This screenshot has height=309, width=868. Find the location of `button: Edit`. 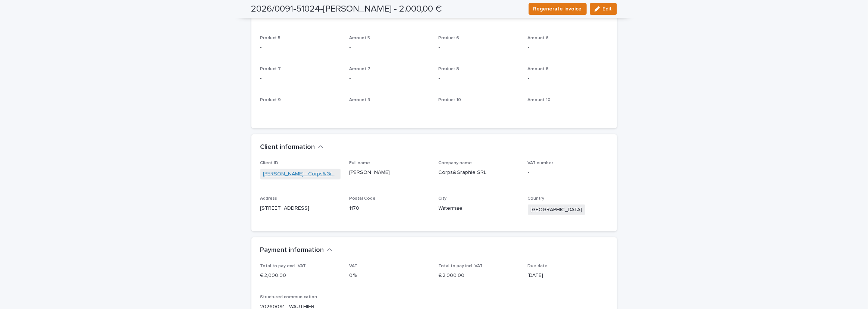

button: Edit is located at coordinates (604, 9).